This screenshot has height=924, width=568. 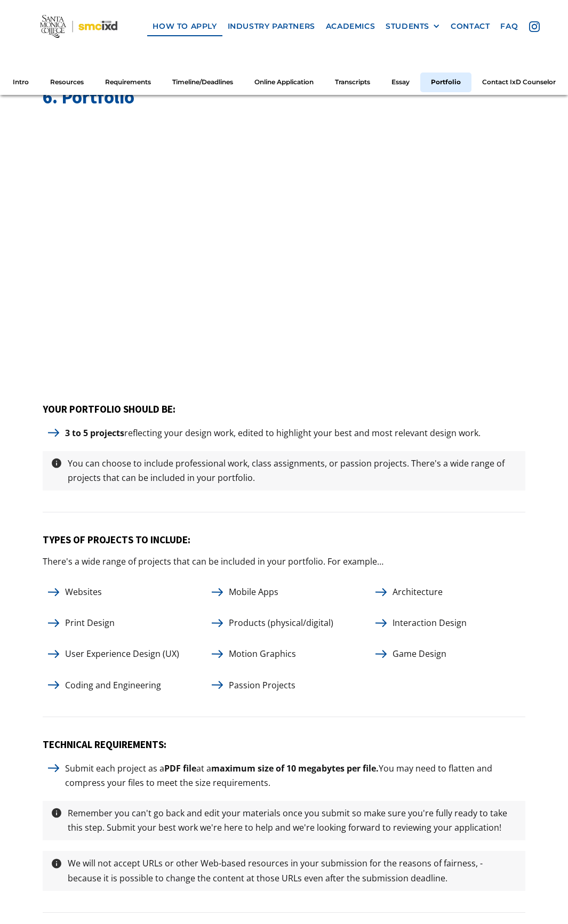 I want to click on p: You can choose to include professional work, class assignments, or passion projects. There's a wi..., so click(x=292, y=470).